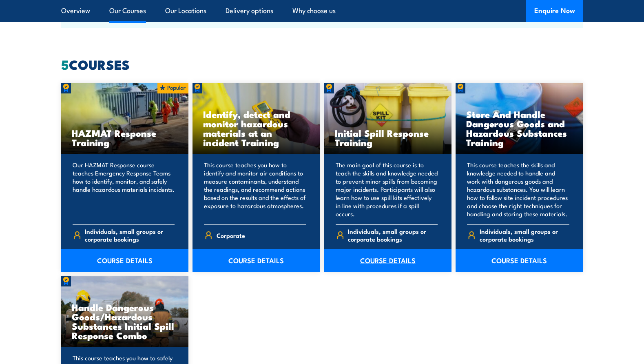 The height and width of the screenshot is (364, 644). Describe the element at coordinates (388, 137) in the screenshot. I see `h3: Initial Spill Response Training` at that location.